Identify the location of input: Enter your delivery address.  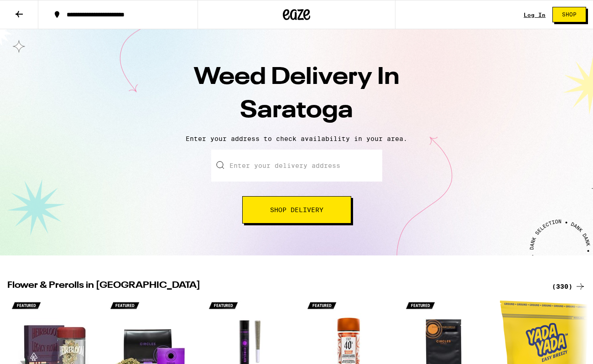
(296, 166).